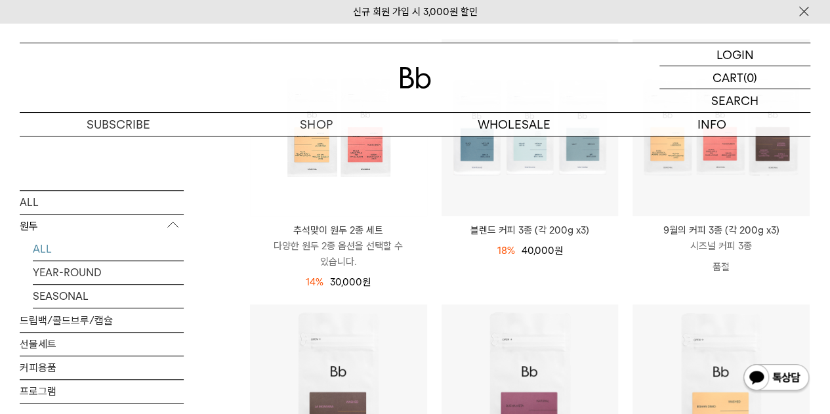  Describe the element at coordinates (735, 77) in the screenshot. I see `a: CART (0)` at that location.